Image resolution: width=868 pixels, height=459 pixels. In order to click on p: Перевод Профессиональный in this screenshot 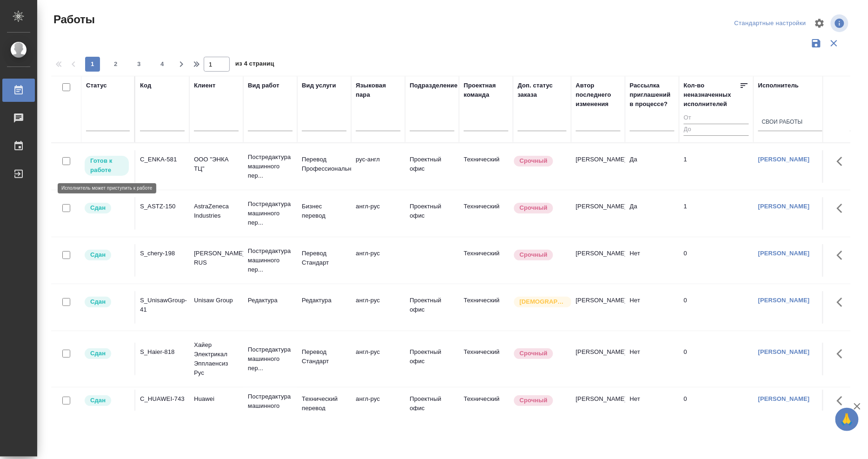, I will do `click(324, 164)`.